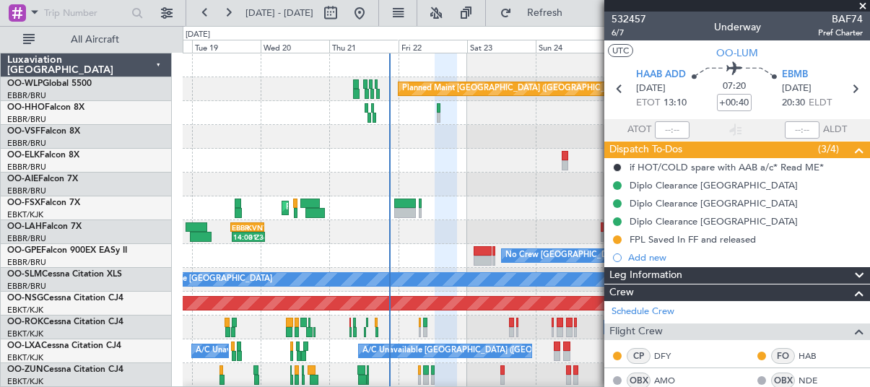 This screenshot has height=387, width=870. I want to click on div: Sat 23, so click(501, 46).